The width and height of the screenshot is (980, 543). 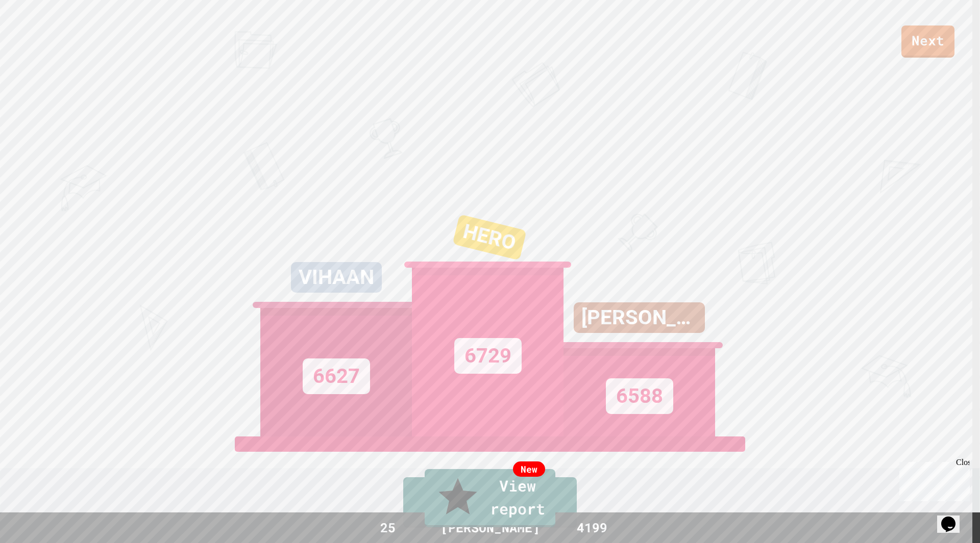 What do you see at coordinates (529, 469) in the screenshot?
I see `div: New` at bounding box center [529, 469].